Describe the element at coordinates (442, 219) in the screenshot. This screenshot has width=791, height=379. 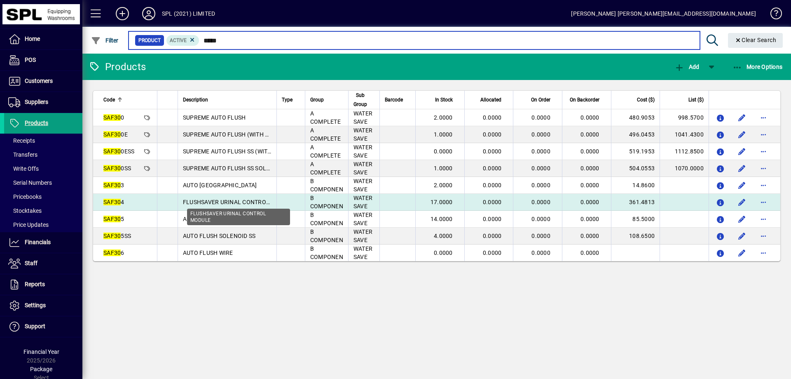
I see `span: 14.0000` at that location.